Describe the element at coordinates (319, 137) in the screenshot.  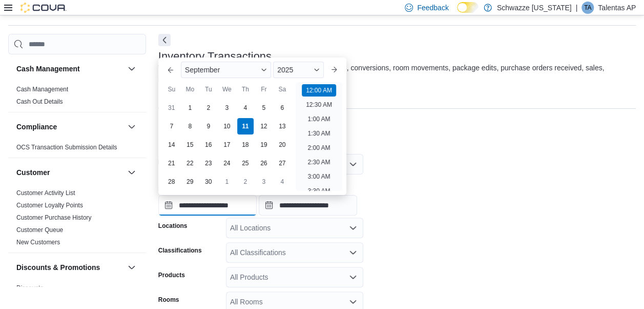
I see `ul: Time` at that location.